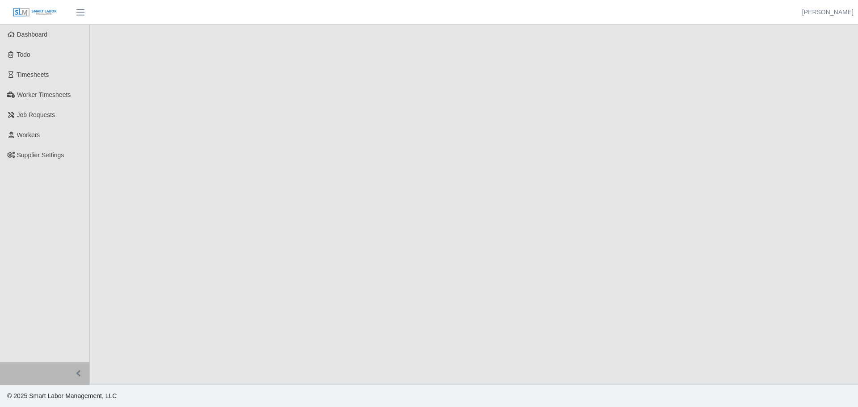  What do you see at coordinates (44, 95) in the screenshot?
I see `span: Worker Timesheets` at bounding box center [44, 95].